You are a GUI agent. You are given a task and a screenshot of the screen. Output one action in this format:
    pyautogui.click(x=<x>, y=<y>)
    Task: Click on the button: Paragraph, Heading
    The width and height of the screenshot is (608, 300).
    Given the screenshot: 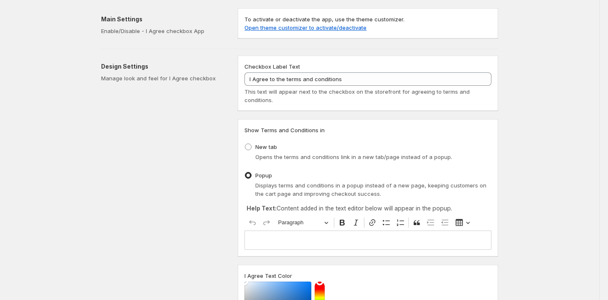 What is the action you would take?
    pyautogui.click(x=303, y=222)
    